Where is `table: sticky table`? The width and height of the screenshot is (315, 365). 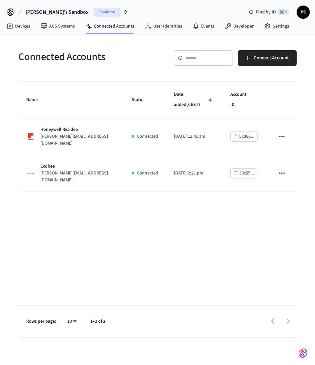 table: sticky table is located at coordinates (158, 137).